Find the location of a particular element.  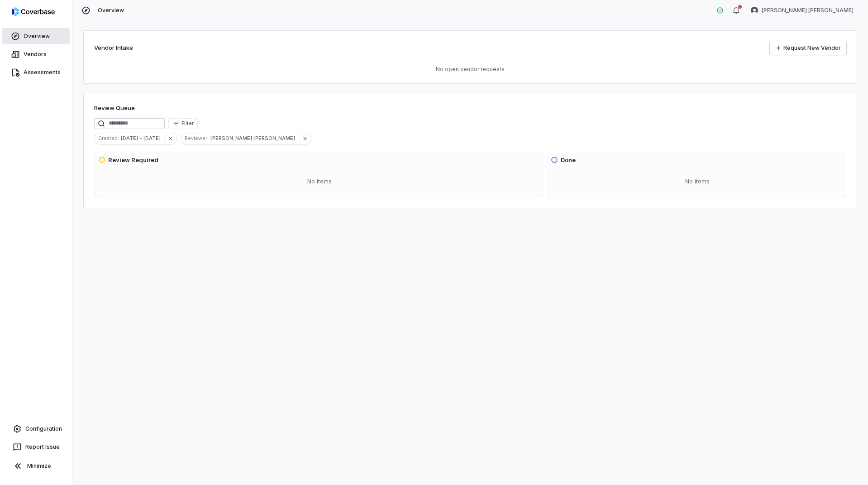

button: Filter is located at coordinates (183, 124).